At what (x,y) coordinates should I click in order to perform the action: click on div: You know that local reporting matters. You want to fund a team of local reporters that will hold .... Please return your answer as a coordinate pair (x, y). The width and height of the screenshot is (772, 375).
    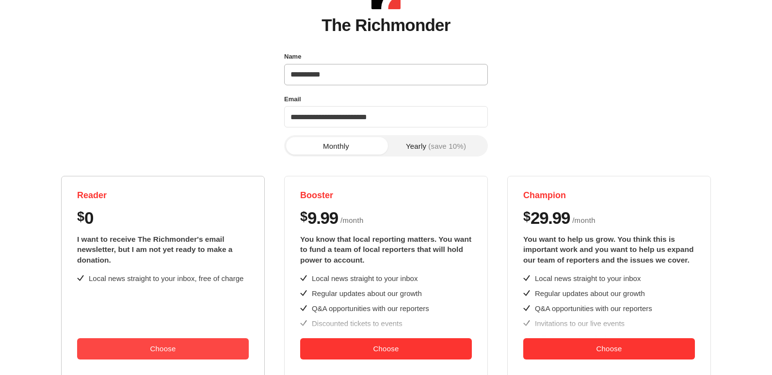
    Looking at the image, I should click on (386, 250).